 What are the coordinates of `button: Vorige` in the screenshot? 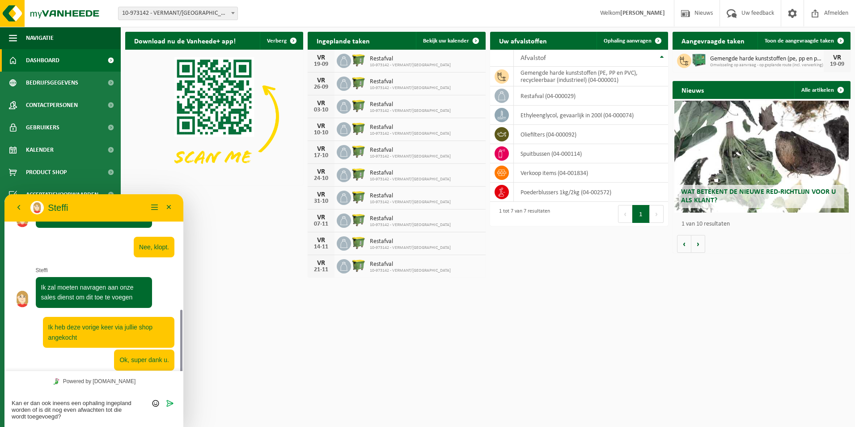 It's located at (684, 244).